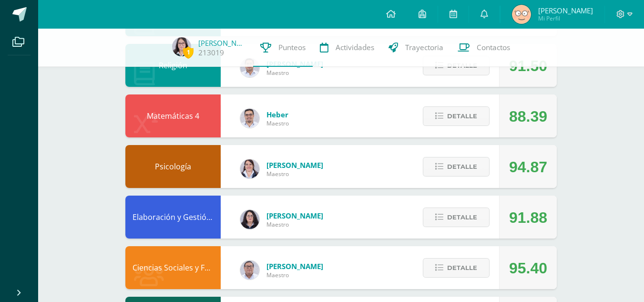 The image size is (644, 302). What do you see at coordinates (282, 47) in the screenshot?
I see `a: Punteos` at bounding box center [282, 47].